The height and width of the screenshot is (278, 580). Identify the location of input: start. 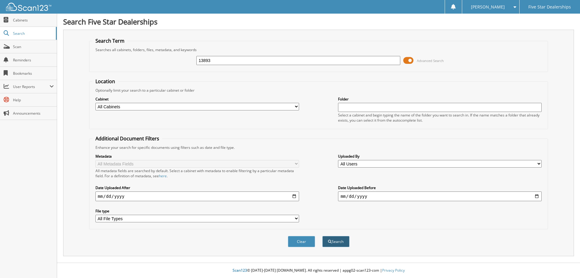
(197, 196).